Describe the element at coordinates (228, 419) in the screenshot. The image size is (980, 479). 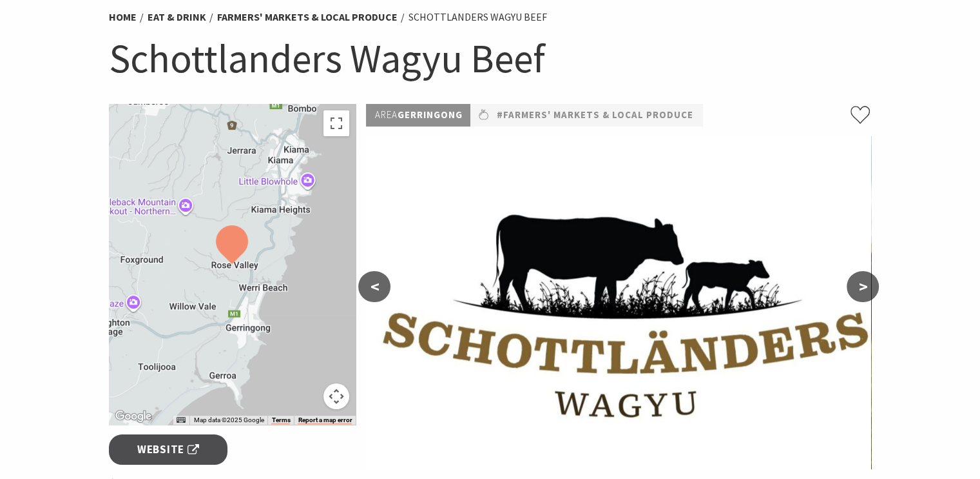
I see `span: Map data ©2025 Google` at that location.